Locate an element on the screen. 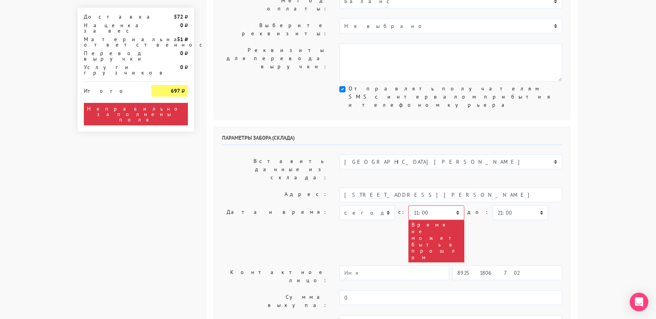 This screenshot has width=656, height=319. label: Отправлять получателям SMS с интервалом прибытия и телефоном курьера is located at coordinates (455, 97).